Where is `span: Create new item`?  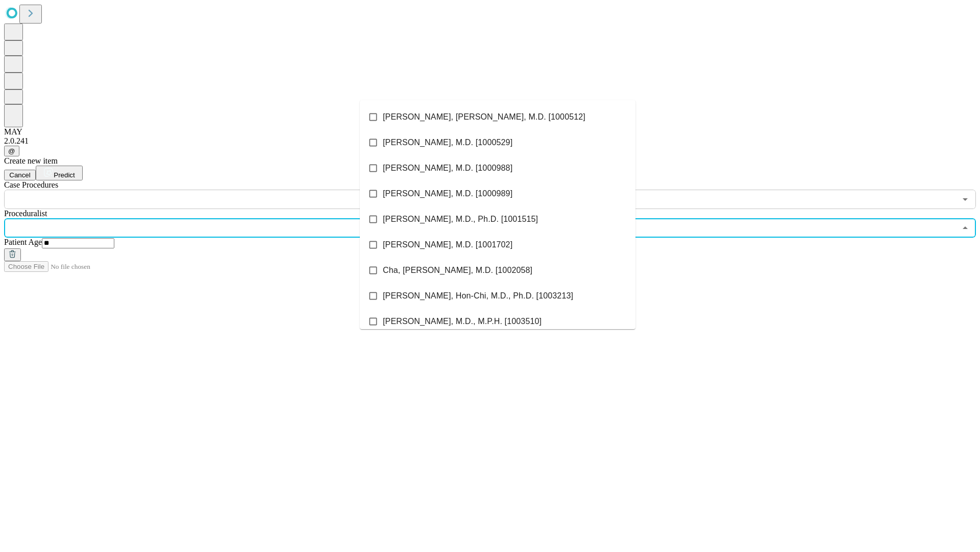 span: Create new item is located at coordinates (31, 160).